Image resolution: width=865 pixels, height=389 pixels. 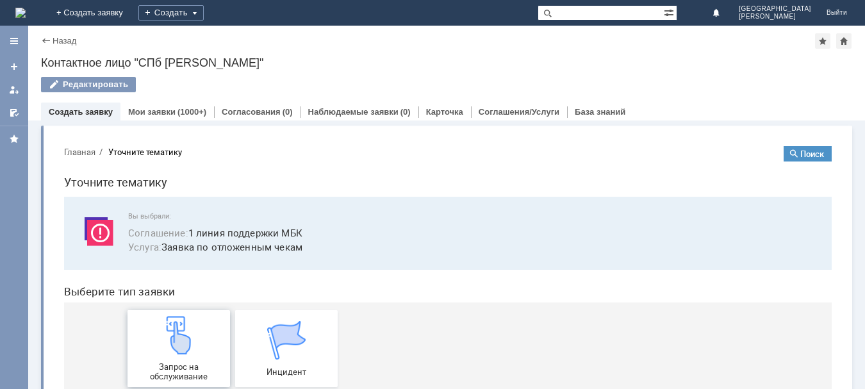 What do you see at coordinates (418, 111) in the screenshot?
I see `span: Заявка по отложенным чекам` at bounding box center [418, 111].